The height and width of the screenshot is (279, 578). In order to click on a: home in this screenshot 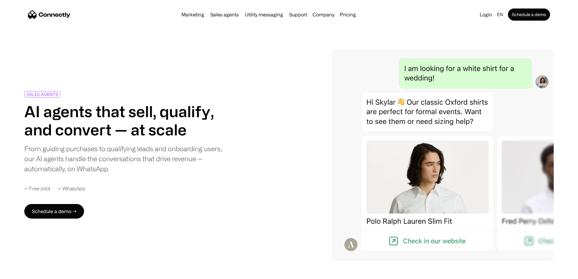, I will do `click(49, 15)`.